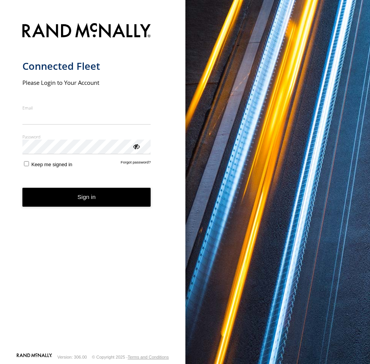 Image resolution: width=370 pixels, height=364 pixels. Describe the element at coordinates (52, 164) in the screenshot. I see `span: Keep me signed in` at that location.